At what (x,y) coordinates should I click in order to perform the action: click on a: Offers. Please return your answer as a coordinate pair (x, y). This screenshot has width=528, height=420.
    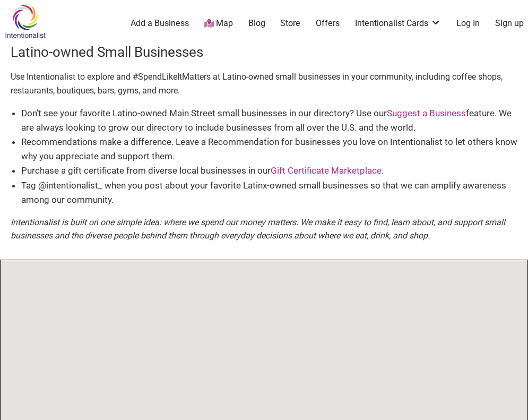
    Looking at the image, I should click on (327, 24).